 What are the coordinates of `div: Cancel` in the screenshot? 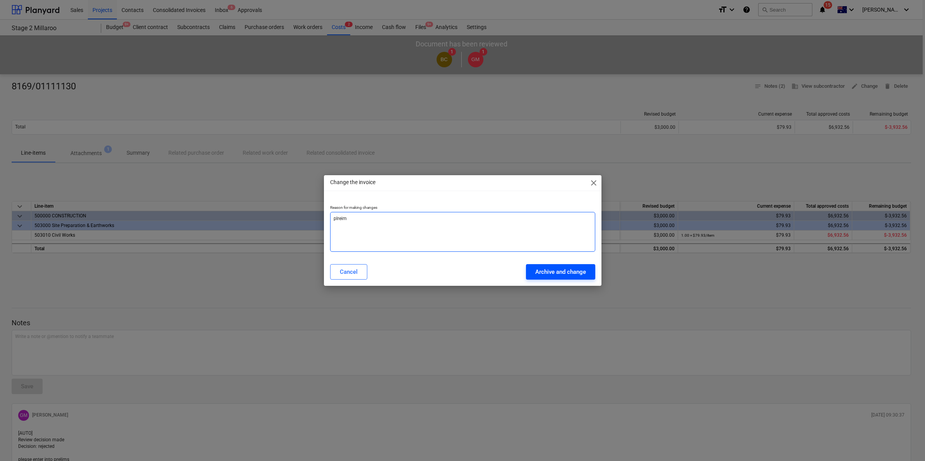 It's located at (349, 272).